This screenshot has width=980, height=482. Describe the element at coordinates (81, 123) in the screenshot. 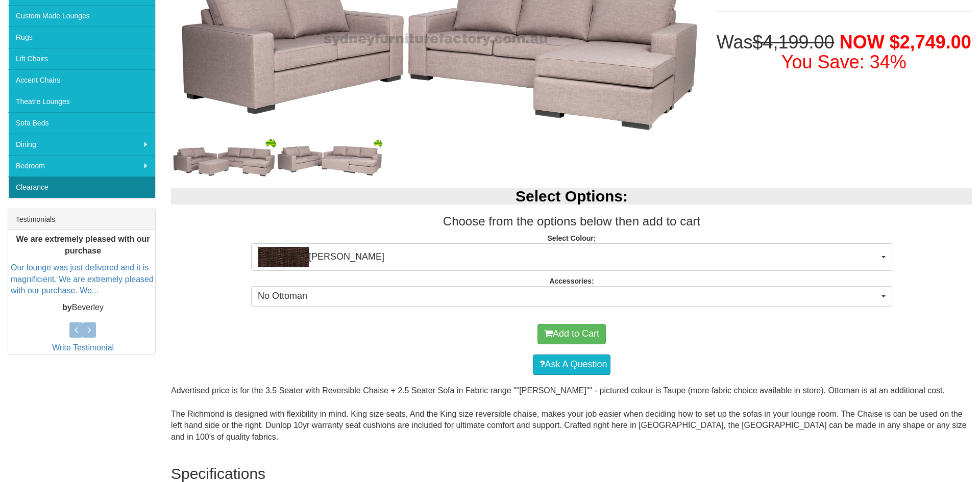

I see `a: Sofa Beds` at that location.